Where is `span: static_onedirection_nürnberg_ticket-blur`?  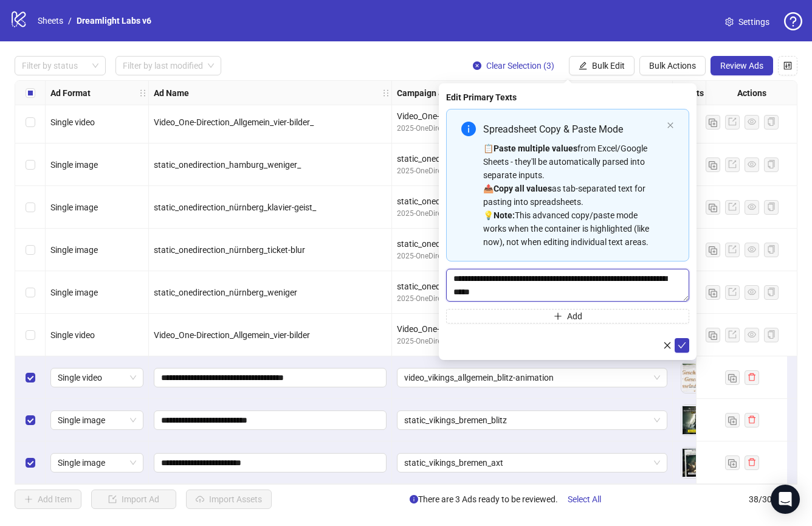 span: static_onedirection_nürnberg_ticket-blur is located at coordinates (229, 250).